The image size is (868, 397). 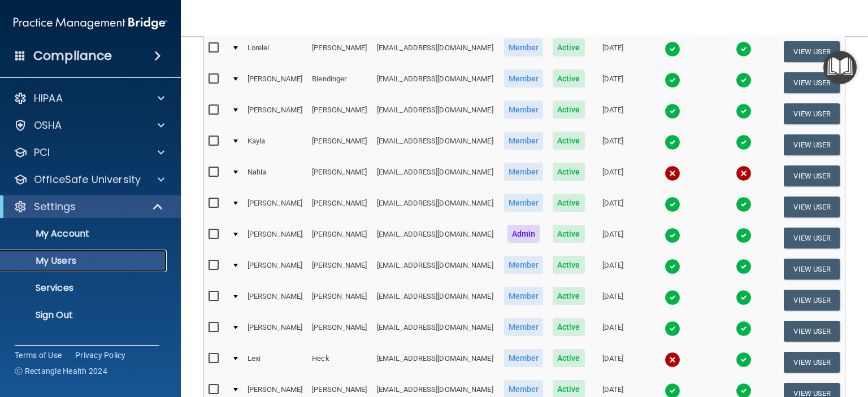 What do you see at coordinates (84, 288) in the screenshot?
I see `p: Services` at bounding box center [84, 288].